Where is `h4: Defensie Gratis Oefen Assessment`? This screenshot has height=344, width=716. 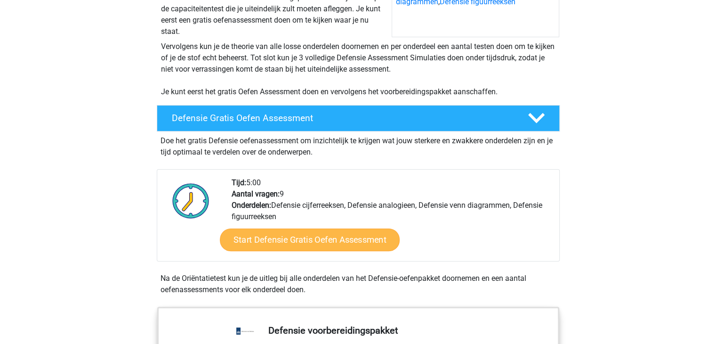
h4: Defensie Gratis Oefen Assessment is located at coordinates (342, 118).